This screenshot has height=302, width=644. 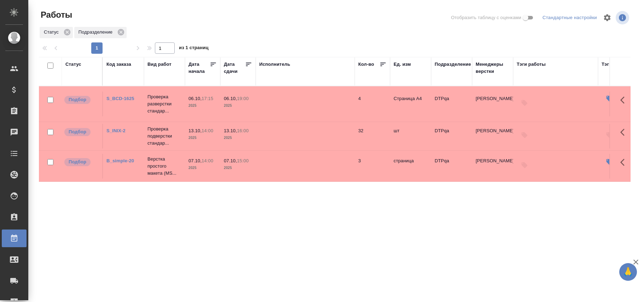 What do you see at coordinates (119, 64) in the screenshot?
I see `div: Код заказа` at bounding box center [119, 64].